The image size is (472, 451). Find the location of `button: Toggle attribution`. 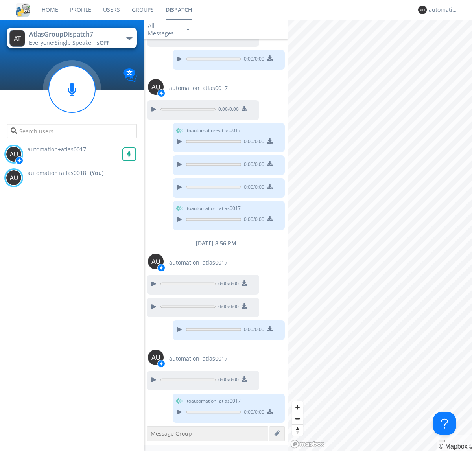

button: Toggle attribution is located at coordinates (442, 441).